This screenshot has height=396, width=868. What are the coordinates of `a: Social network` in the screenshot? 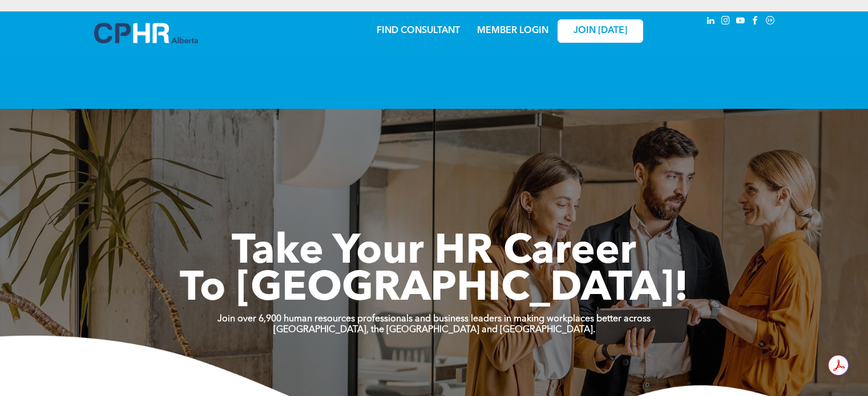 It's located at (771, 22).